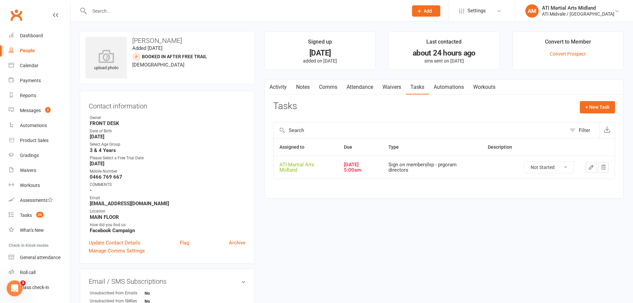 This screenshot has width=633, height=303. I want to click on div: Payments, so click(30, 80).